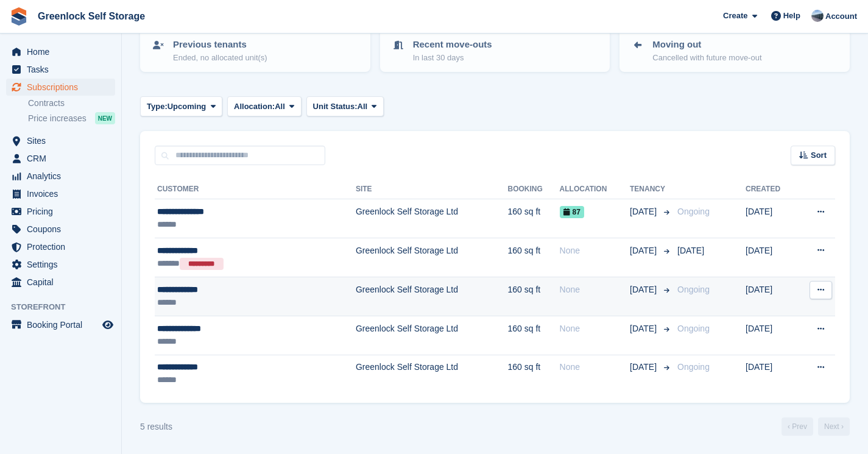 The width and height of the screenshot is (868, 454). Describe the element at coordinates (63, 265) in the screenshot. I see `span: Settings` at that location.